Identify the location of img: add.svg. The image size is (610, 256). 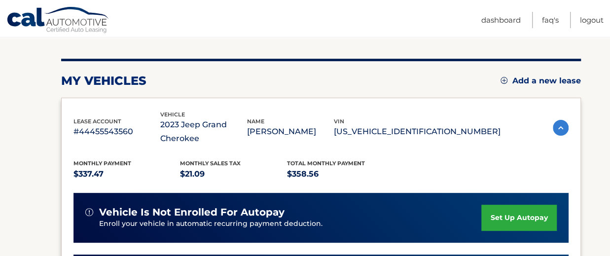
(504, 80).